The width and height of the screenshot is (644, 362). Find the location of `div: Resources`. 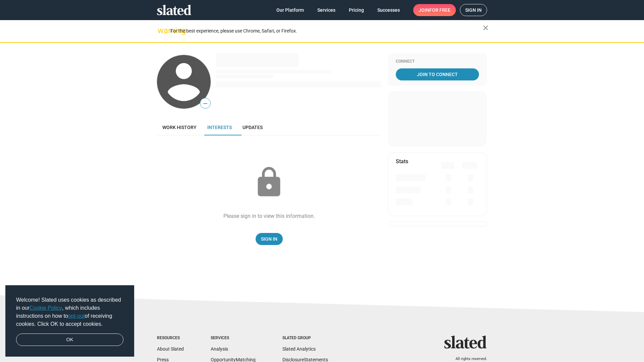

div: Resources is located at coordinates (170, 338).